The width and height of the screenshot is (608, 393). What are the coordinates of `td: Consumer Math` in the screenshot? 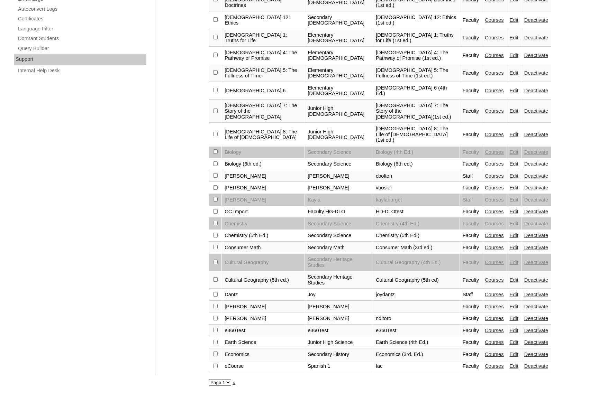 It's located at (263, 248).